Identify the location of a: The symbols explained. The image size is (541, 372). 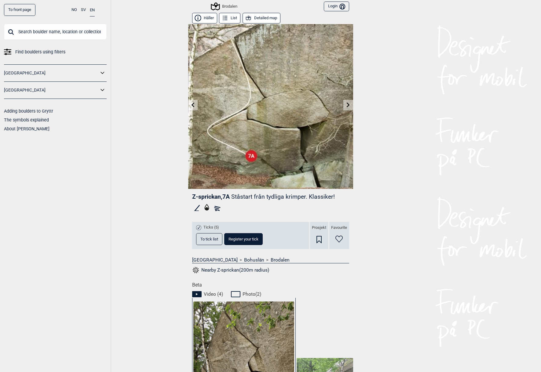
(26, 120).